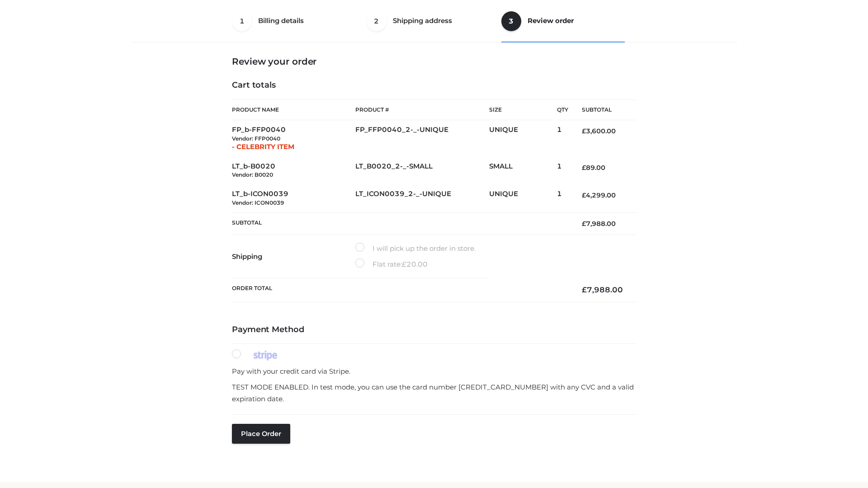  Describe the element at coordinates (422, 138) in the screenshot. I see `td: FP_FFP0040_2-_-UNIQUE` at that location.